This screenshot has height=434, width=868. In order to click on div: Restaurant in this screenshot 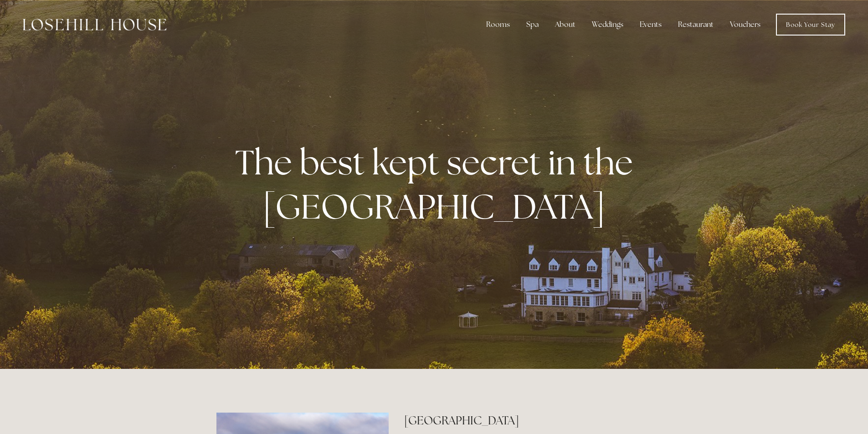, I will do `click(696, 25)`.